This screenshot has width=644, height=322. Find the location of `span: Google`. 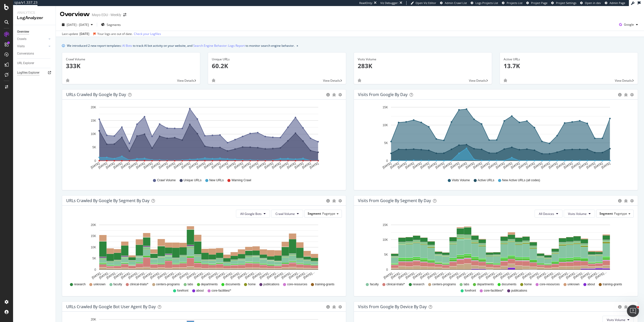

span: Google is located at coordinates (629, 24).